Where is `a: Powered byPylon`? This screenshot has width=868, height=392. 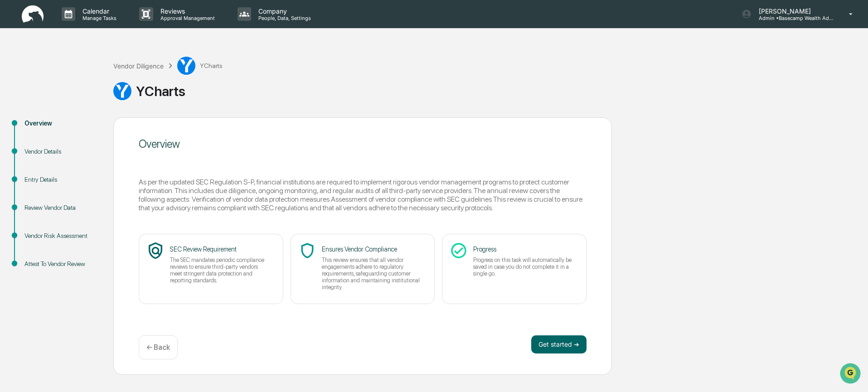
a: Powered byPylon is located at coordinates (87, 157).